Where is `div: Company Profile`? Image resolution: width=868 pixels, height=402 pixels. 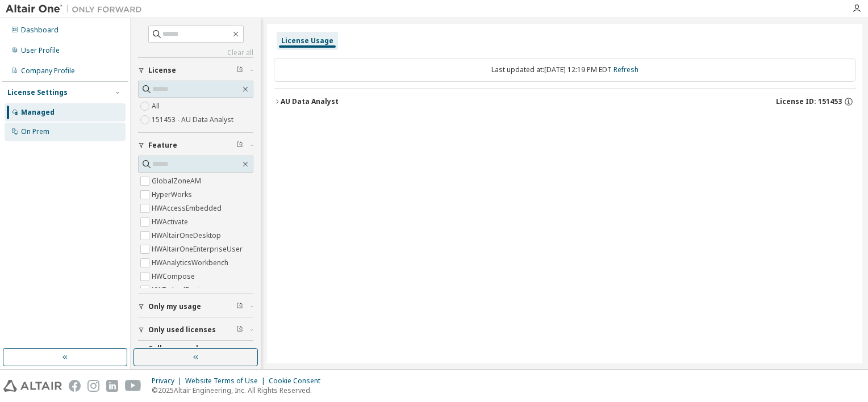 div: Company Profile is located at coordinates (47, 71).